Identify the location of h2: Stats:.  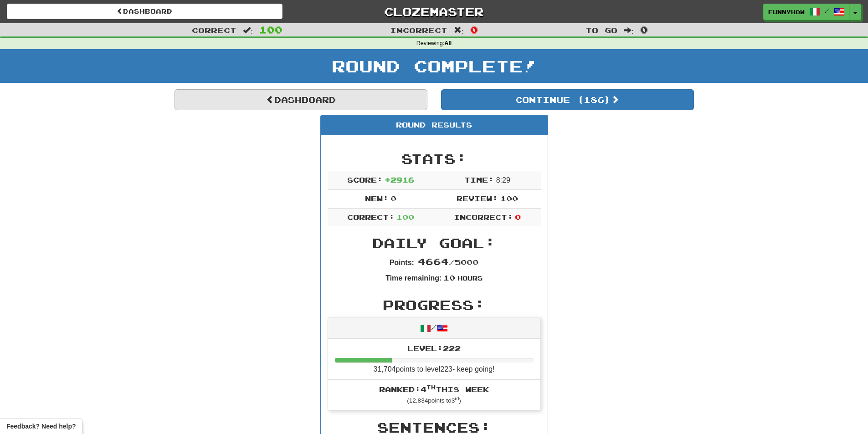
(434, 159).